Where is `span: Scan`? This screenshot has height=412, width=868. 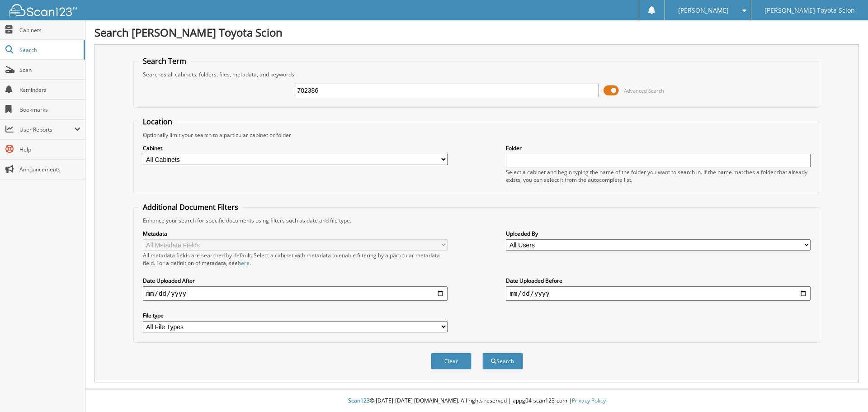
span: Scan is located at coordinates (50, 69).